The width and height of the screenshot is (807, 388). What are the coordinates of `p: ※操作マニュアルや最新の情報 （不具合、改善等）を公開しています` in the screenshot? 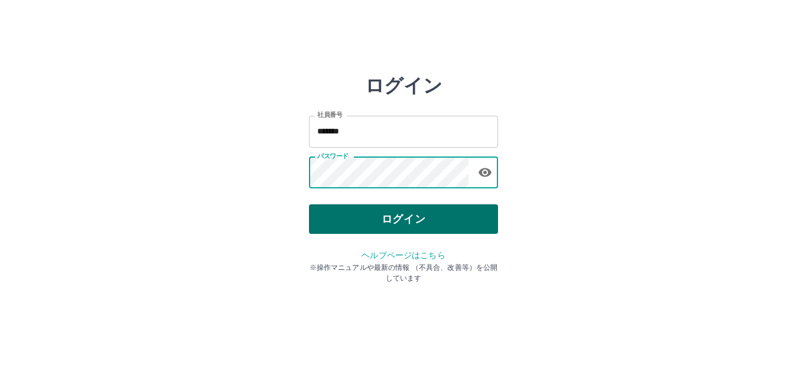 It's located at (404, 273).